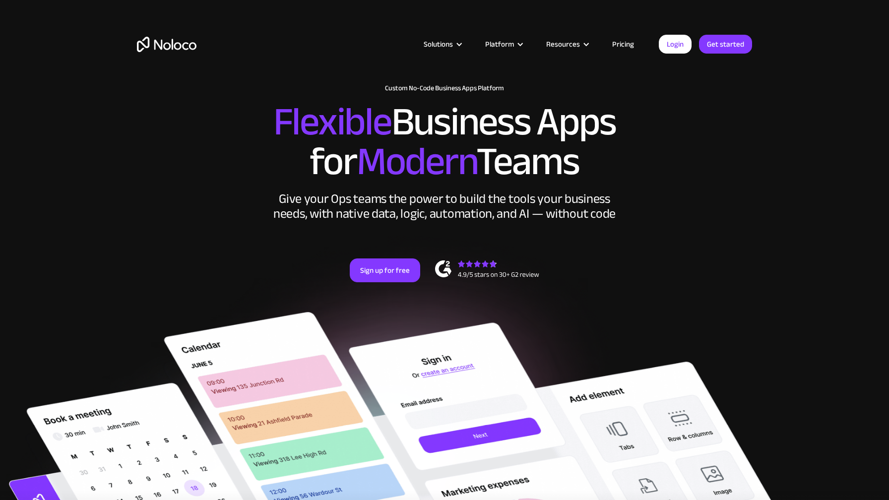 The image size is (889, 500). What do you see at coordinates (444, 142) in the screenshot?
I see `h2: Business Apps for Teams` at bounding box center [444, 142].